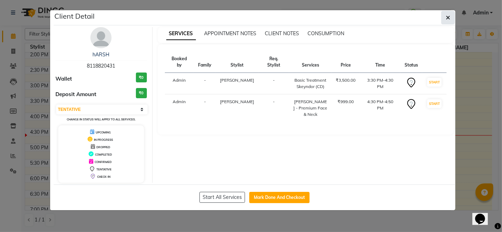 Image resolution: width=502 pixels, height=232 pixels. What do you see at coordinates (205, 62) in the screenshot?
I see `th: Family` at bounding box center [205, 62].